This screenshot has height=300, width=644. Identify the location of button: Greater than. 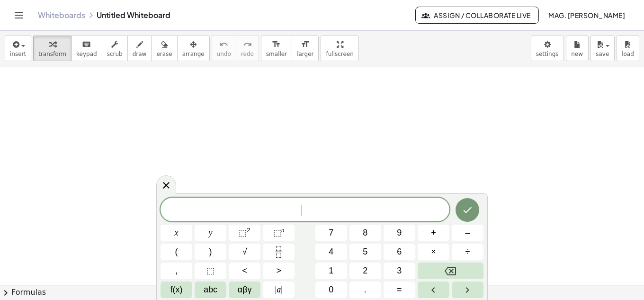
(279, 271).